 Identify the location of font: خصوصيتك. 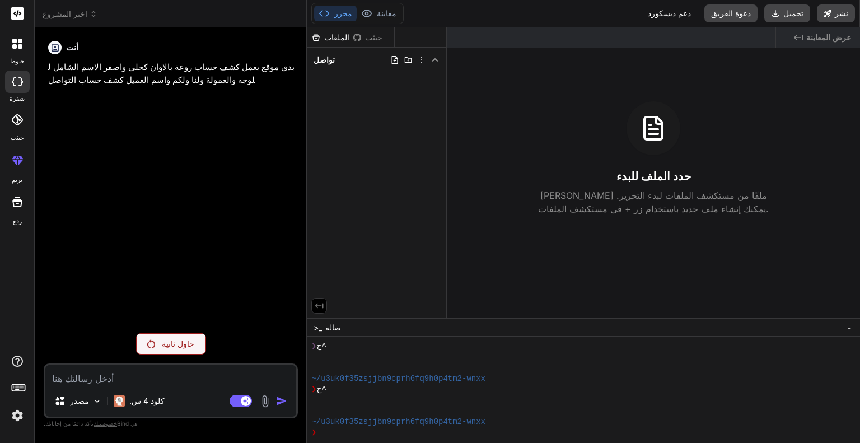
(105, 423).